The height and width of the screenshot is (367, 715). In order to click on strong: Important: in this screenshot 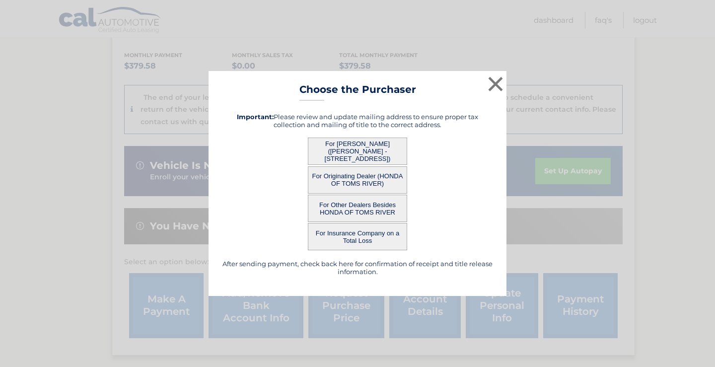, I will do `click(255, 117)`.